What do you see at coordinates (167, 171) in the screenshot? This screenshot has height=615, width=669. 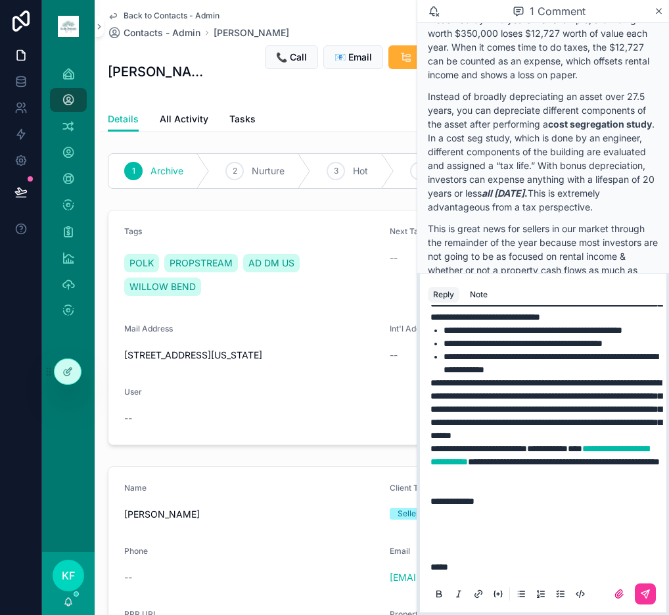 I see `span: Archive` at bounding box center [167, 171].